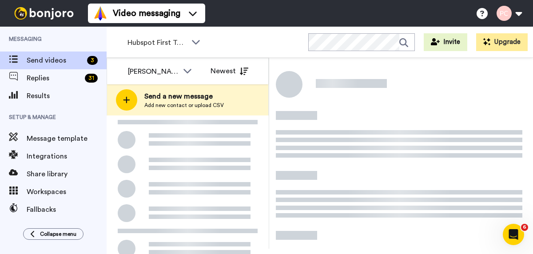 The height and width of the screenshot is (254, 533). I want to click on span: Integrations, so click(67, 156).